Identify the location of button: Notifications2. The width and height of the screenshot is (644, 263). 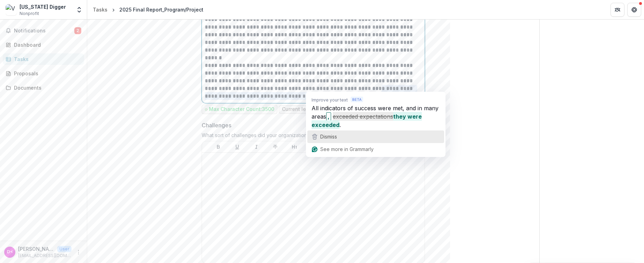
(43, 31).